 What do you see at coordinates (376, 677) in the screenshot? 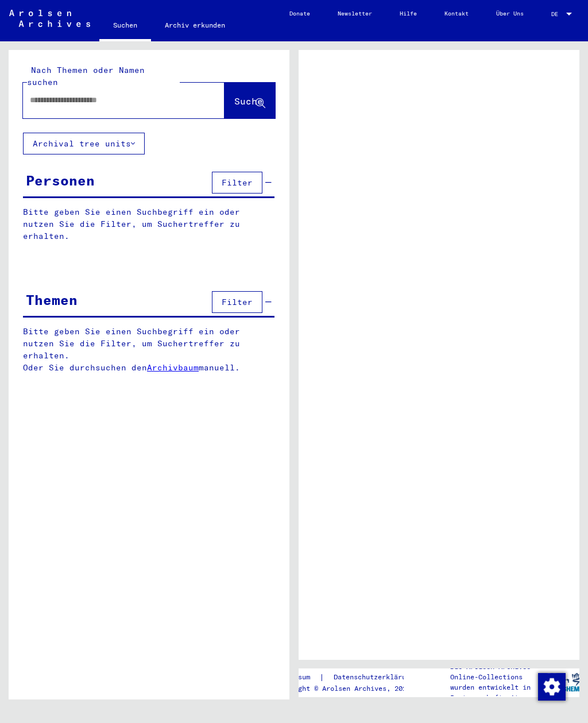
I see `a: Datenschutzerklärung` at bounding box center [376, 677].